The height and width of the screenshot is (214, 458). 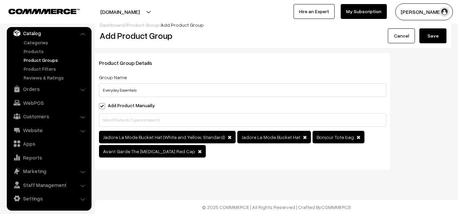 I want to click on a: Product Group, so click(x=143, y=25).